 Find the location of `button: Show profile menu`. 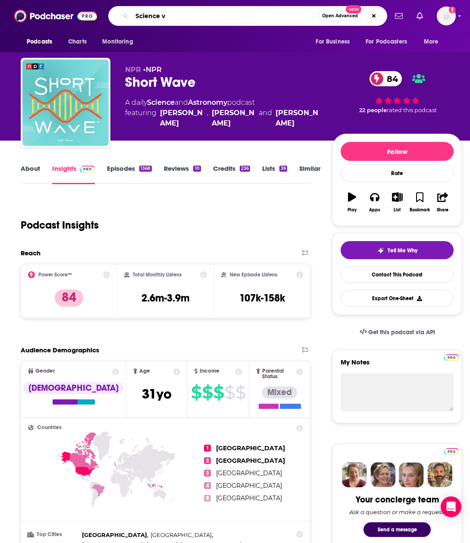

button: Show profile menu is located at coordinates (446, 16).